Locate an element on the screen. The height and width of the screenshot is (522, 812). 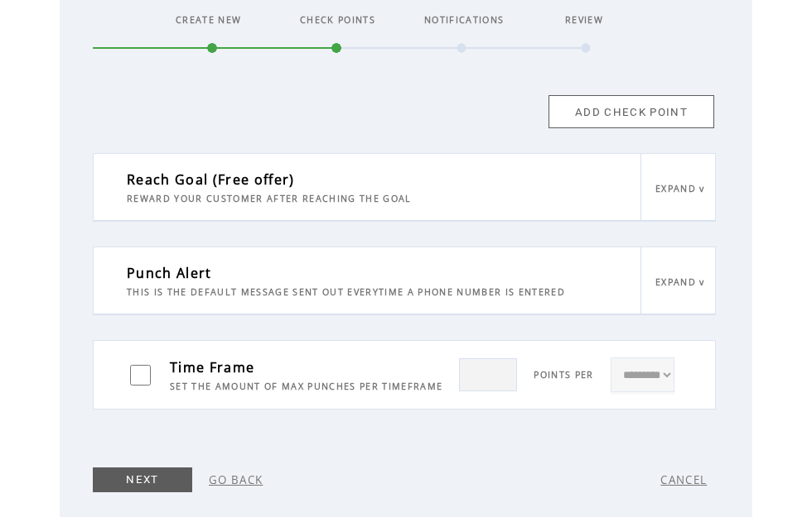
span: SET THE AMOUNT OF MAX PUNCHES PER TIMEFRAME is located at coordinates (306, 387).